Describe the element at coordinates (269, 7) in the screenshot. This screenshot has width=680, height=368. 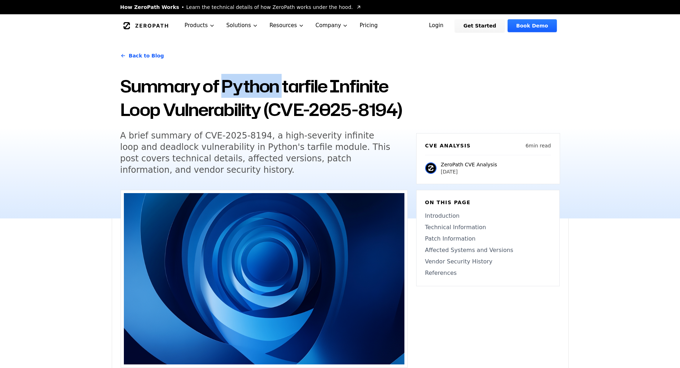
I see `span: Learn the technical details of how ZeroPath works under the hood.` at that location.